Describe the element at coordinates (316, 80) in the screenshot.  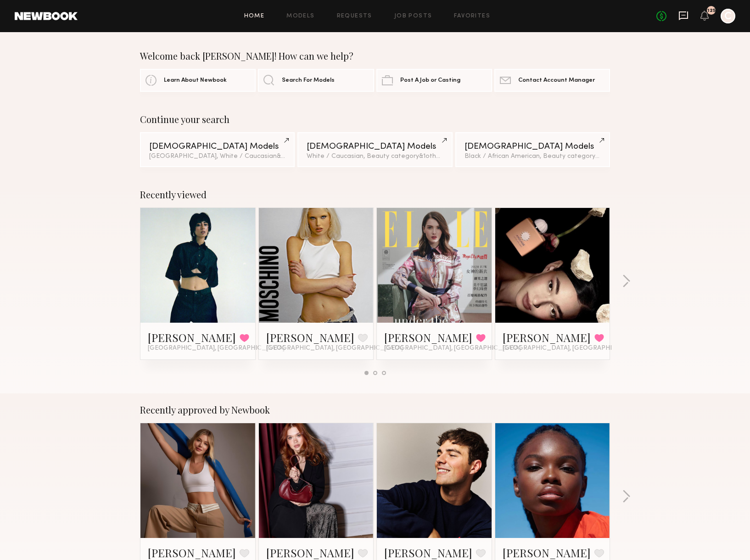
I see `a: Search For Models` at that location.